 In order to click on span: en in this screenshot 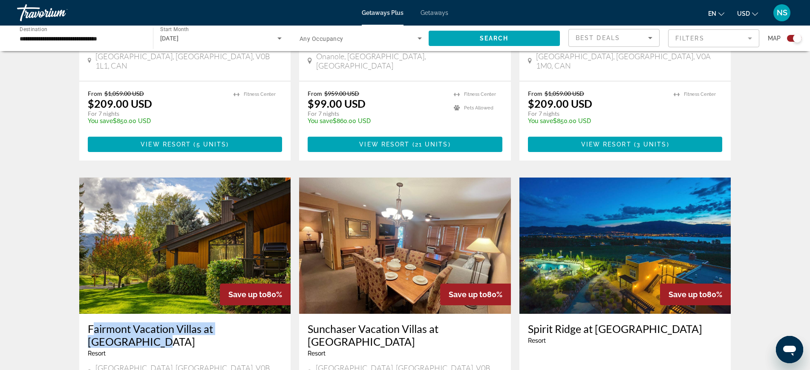, I will do `click(712, 14)`.